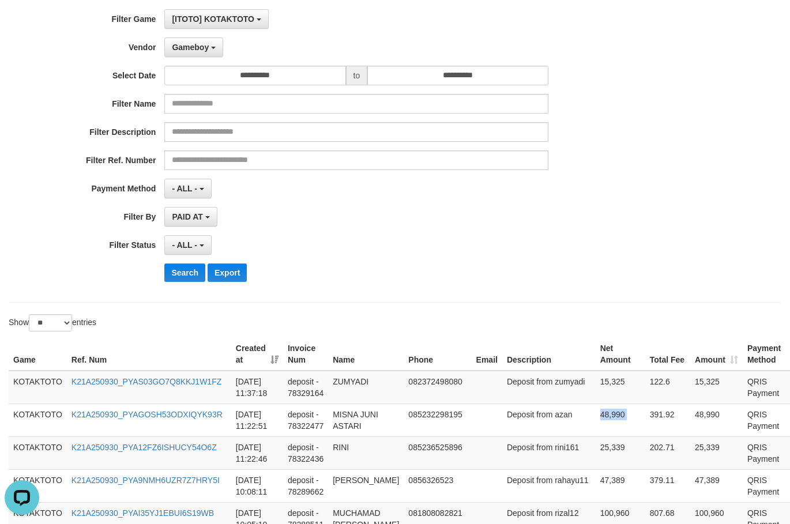  I want to click on span: to, so click(357, 76).